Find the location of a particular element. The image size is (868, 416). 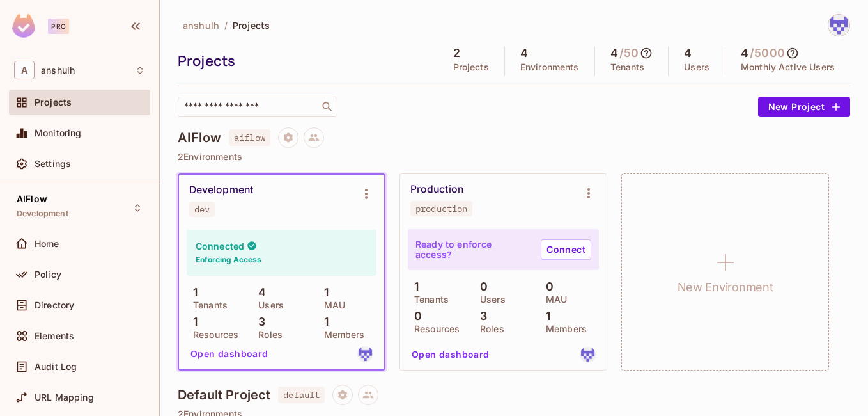

h5: 2 is located at coordinates (456, 53).